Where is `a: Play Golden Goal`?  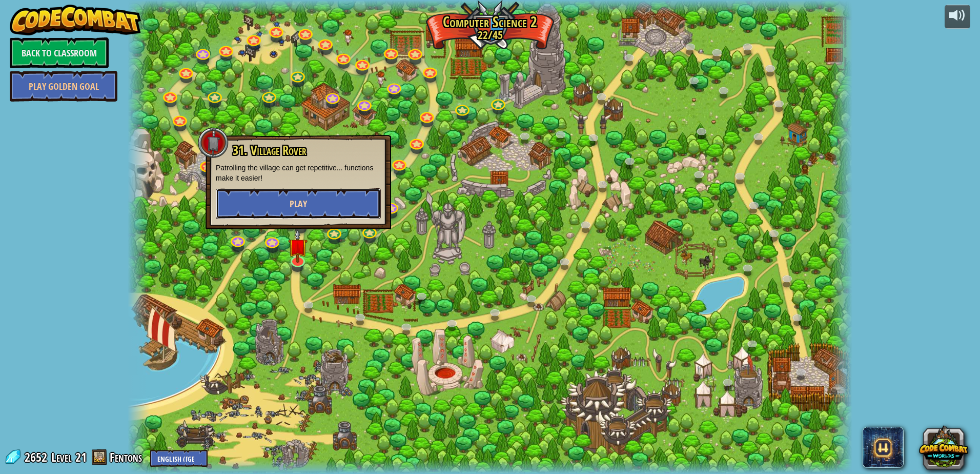 a: Play Golden Goal is located at coordinates (64, 86).